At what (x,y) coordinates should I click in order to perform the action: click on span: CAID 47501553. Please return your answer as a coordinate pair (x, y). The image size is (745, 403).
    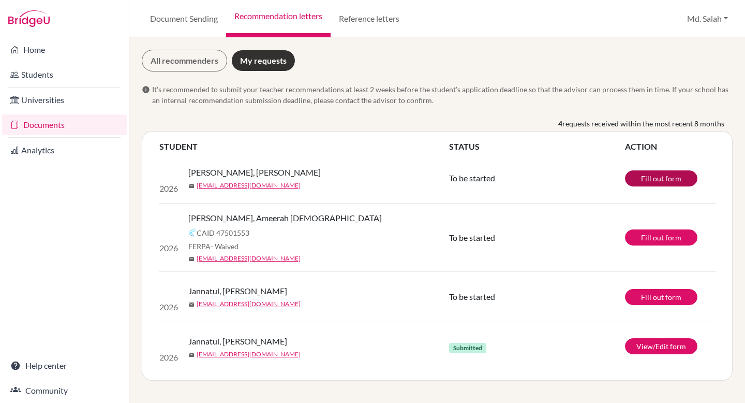
    Looking at the image, I should click on (223, 232).